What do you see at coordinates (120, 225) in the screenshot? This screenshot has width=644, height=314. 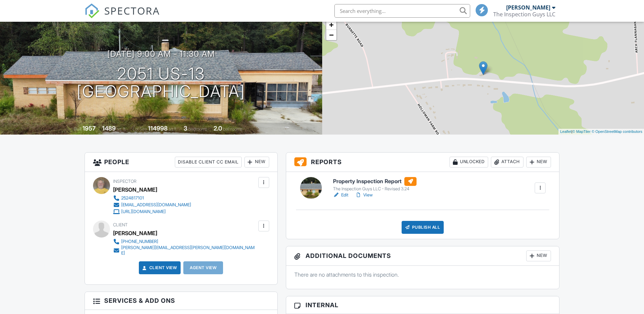 I see `span: Client` at bounding box center [120, 225].